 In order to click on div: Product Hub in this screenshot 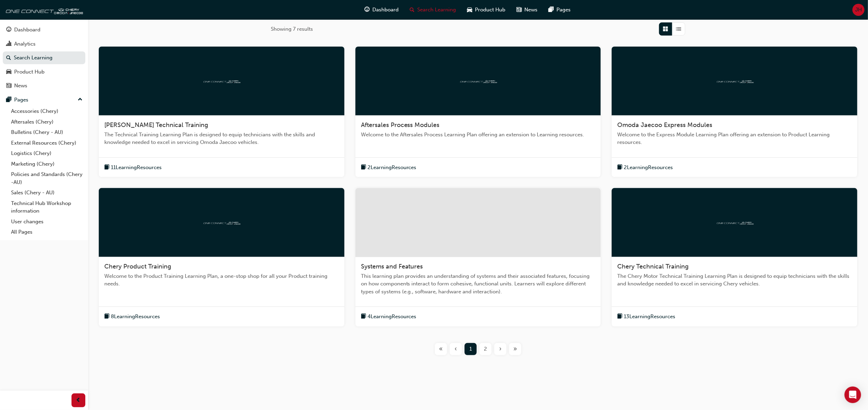, I will do `click(29, 72)`.